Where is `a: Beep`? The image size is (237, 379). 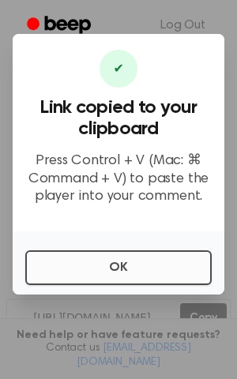
a: Beep is located at coordinates (60, 25).